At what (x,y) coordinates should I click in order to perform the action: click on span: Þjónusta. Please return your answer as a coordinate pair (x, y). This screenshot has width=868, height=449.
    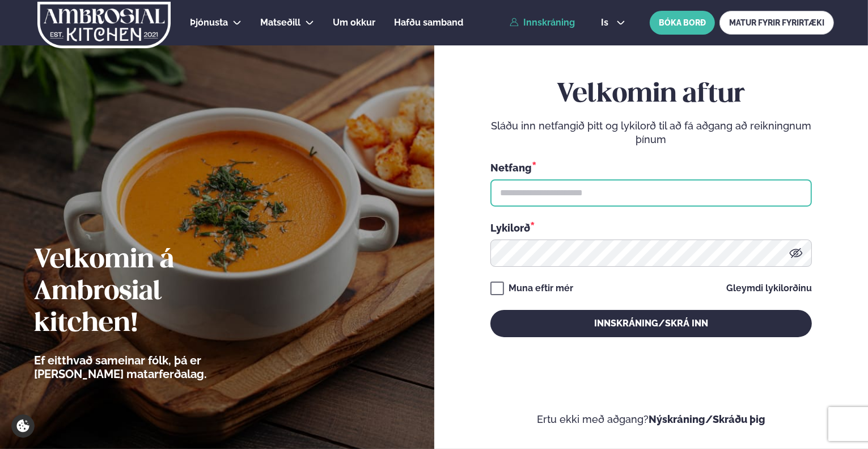
    Looking at the image, I should click on (209, 22).